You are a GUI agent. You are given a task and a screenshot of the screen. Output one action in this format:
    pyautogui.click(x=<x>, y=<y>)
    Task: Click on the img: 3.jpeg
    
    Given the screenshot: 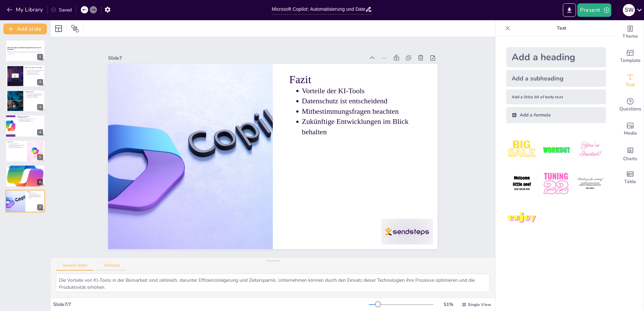 What is the action you would take?
    pyautogui.click(x=590, y=149)
    